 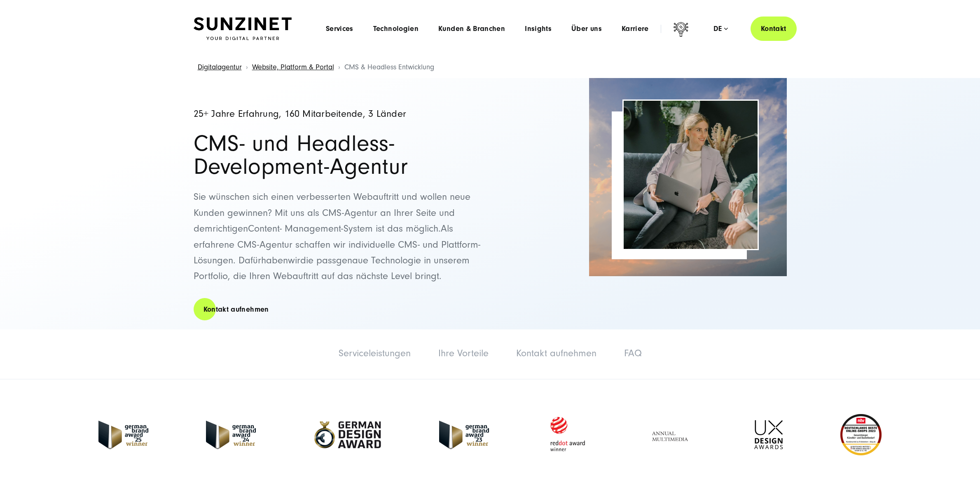 What do you see at coordinates (253, 260) in the screenshot?
I see `span: afür` at bounding box center [253, 260].